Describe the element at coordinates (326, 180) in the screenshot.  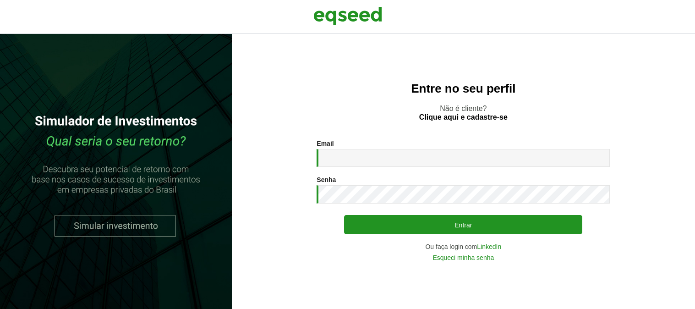
I see `label: Senha` at that location.